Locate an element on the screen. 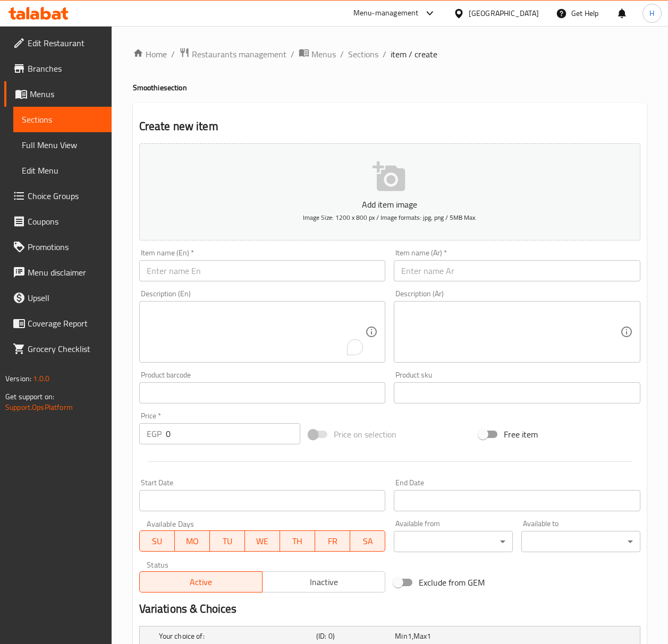 The width and height of the screenshot is (668, 644). span: Get support on: is located at coordinates (30, 397).